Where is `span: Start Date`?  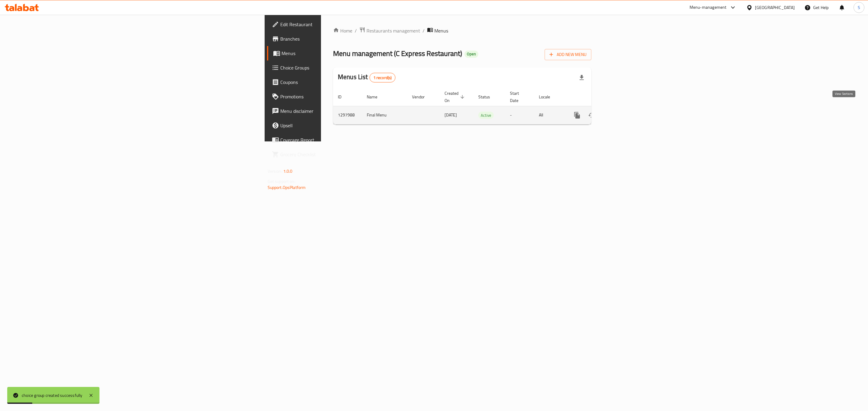 span: Start Date is located at coordinates (518, 97).